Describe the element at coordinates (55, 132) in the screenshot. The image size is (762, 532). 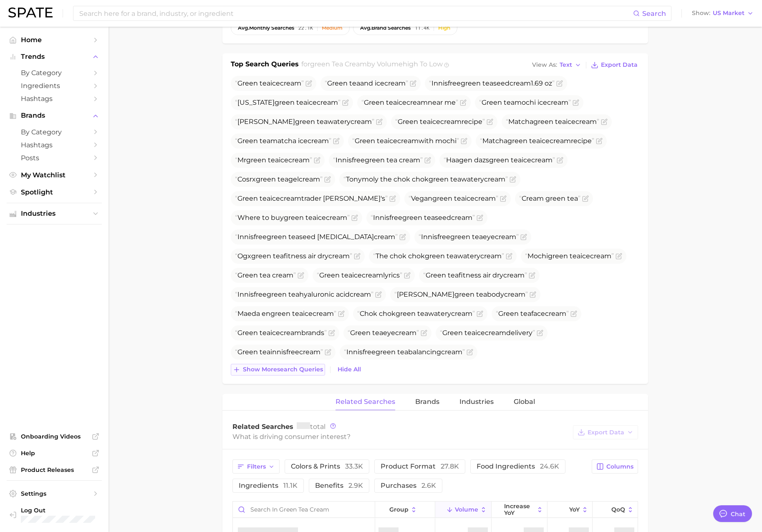
I see `span: by Category` at that location.